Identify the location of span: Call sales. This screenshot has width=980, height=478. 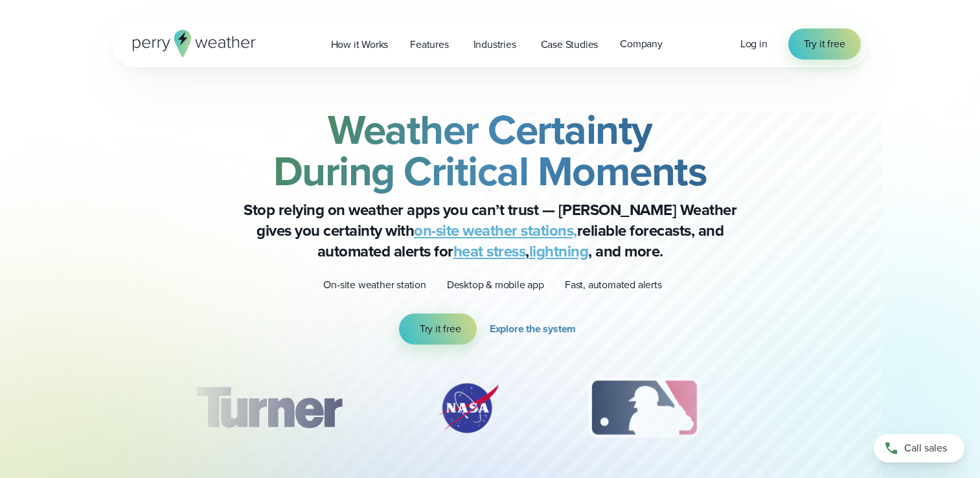
(925, 448).